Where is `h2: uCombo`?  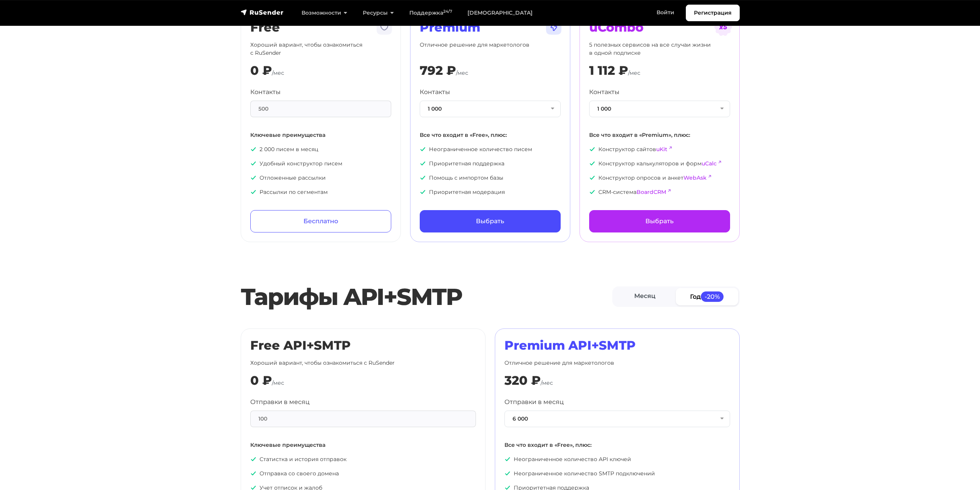
h2: uCombo is located at coordinates (659, 27).